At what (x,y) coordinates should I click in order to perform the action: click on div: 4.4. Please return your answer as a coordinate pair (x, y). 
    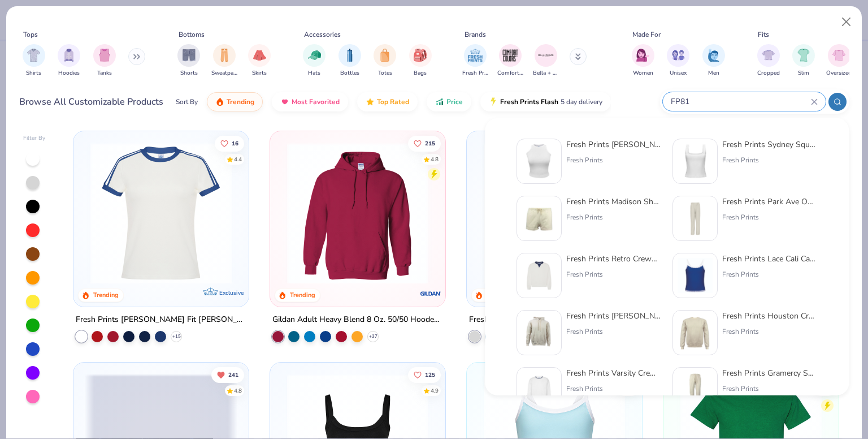
    Looking at the image, I should click on (238, 159).